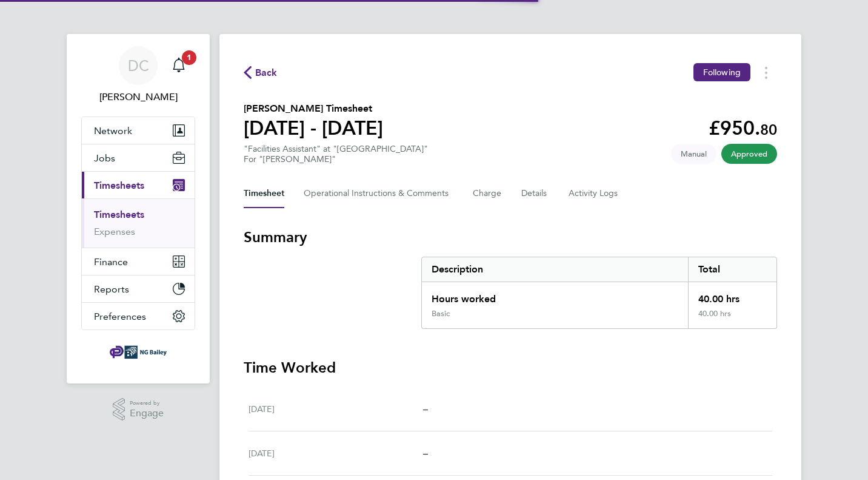 Image resolution: width=868 pixels, height=480 pixels. I want to click on button: Details, so click(536, 193).